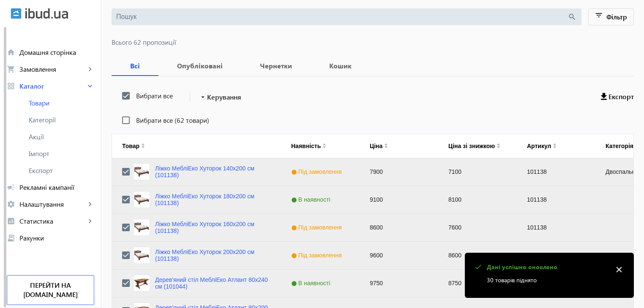  What do you see at coordinates (135, 66) in the screenshot?
I see `b: Всі` at bounding box center [135, 66].